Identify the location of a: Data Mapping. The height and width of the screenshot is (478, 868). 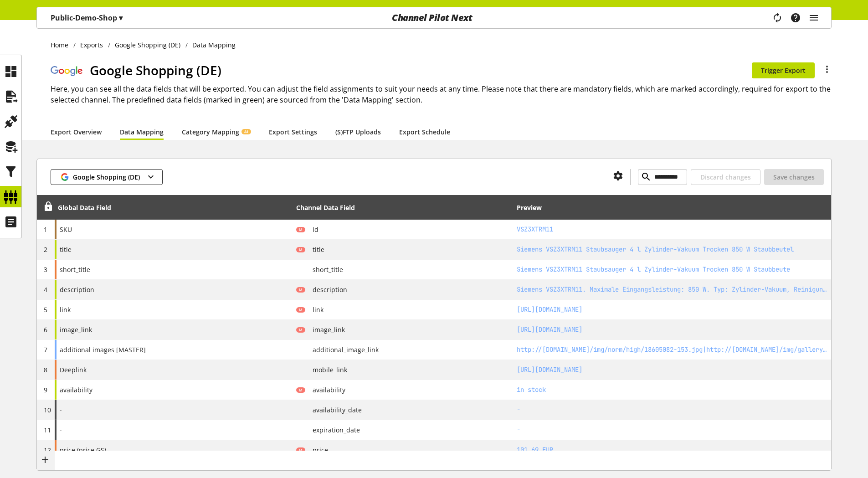
(142, 132).